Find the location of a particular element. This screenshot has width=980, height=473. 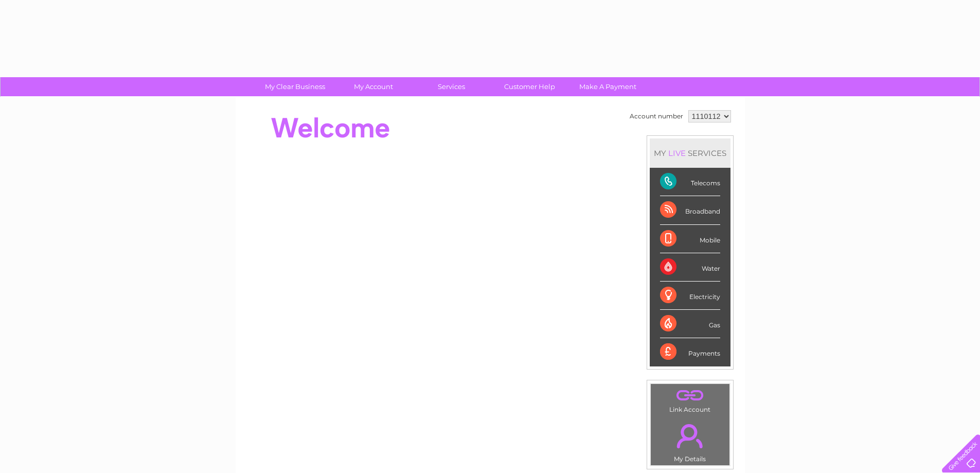

td: Link Account is located at coordinates (690, 400).